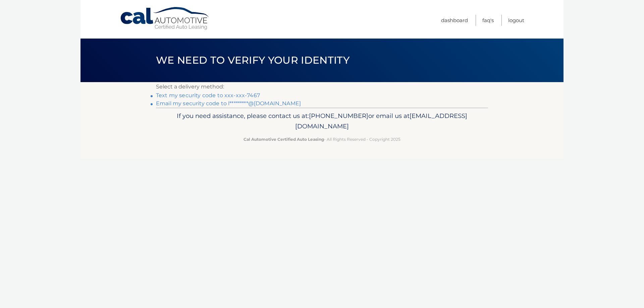 The height and width of the screenshot is (308, 644). Describe the element at coordinates (322, 87) in the screenshot. I see `p: Select a delivery method:` at that location.